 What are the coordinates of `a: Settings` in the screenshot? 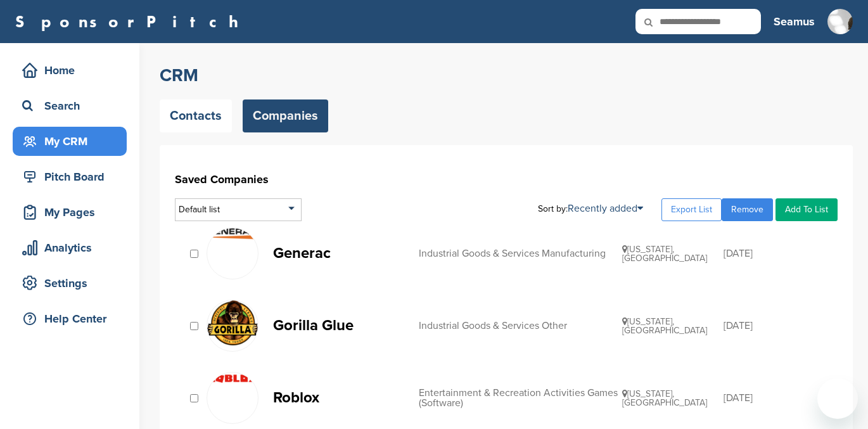 It's located at (70, 283).